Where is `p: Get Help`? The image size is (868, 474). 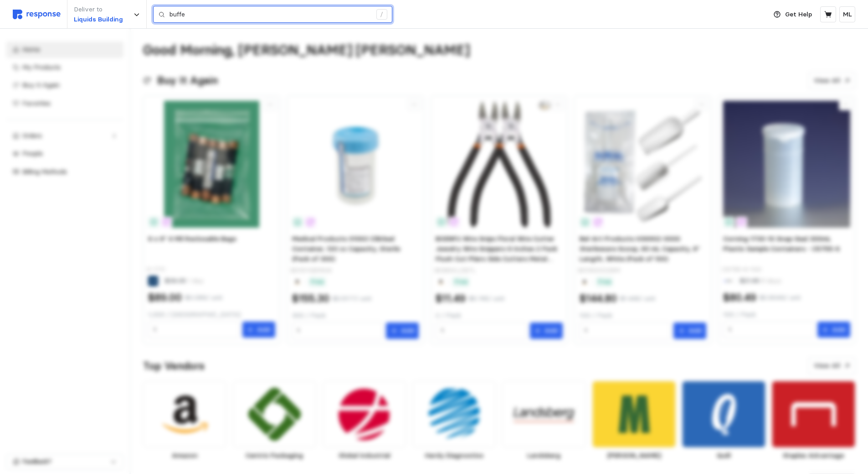
p: Get Help is located at coordinates (798, 15).